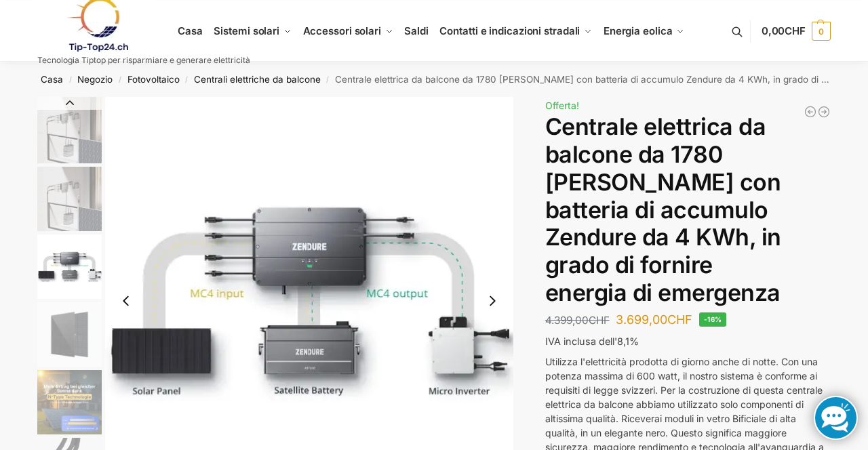  What do you see at coordinates (52, 79) in the screenshot?
I see `a: Casa` at bounding box center [52, 79].